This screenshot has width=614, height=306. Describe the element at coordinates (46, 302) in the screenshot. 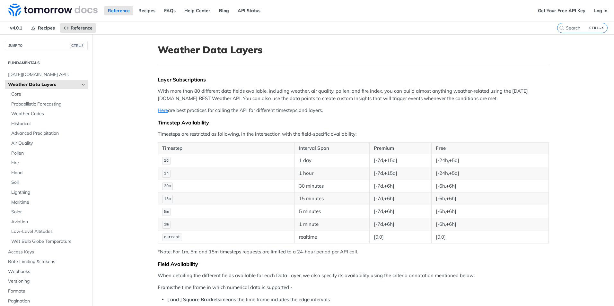

I see `a: Pagination` at that location.